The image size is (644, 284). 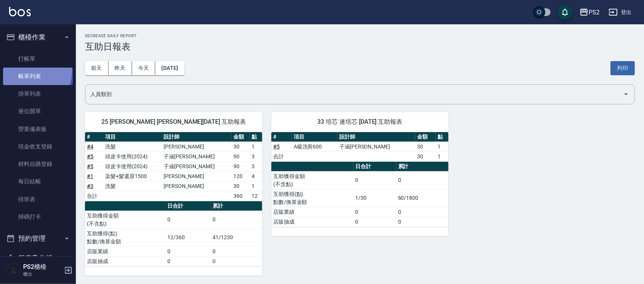 What do you see at coordinates (90, 186) in the screenshot?
I see `a: #3` at bounding box center [90, 186].